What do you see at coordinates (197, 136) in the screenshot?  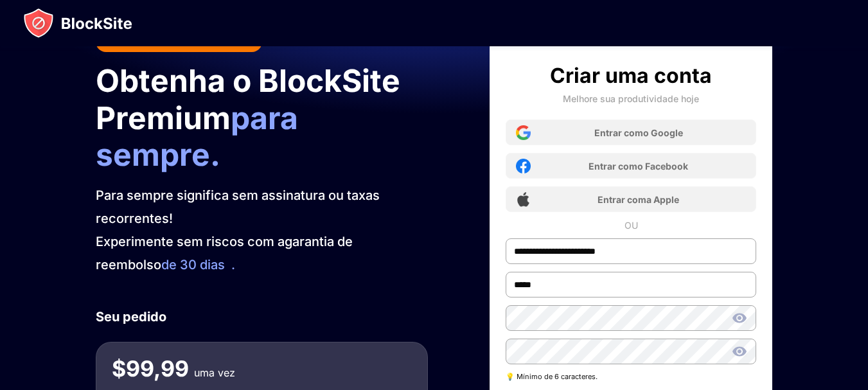 I see `font: para sempre.` at bounding box center [197, 136].